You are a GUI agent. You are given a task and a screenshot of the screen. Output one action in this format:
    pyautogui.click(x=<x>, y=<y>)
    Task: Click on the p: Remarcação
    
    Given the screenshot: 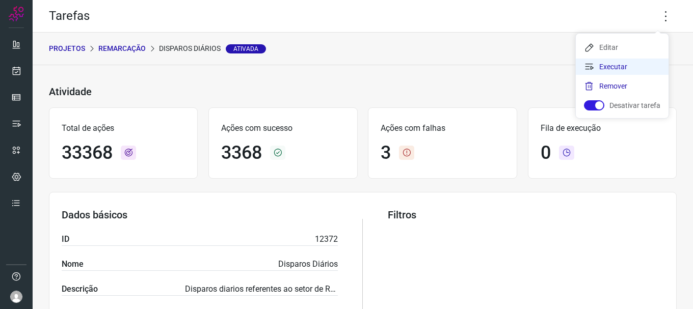 What is the action you would take?
    pyautogui.click(x=122, y=48)
    